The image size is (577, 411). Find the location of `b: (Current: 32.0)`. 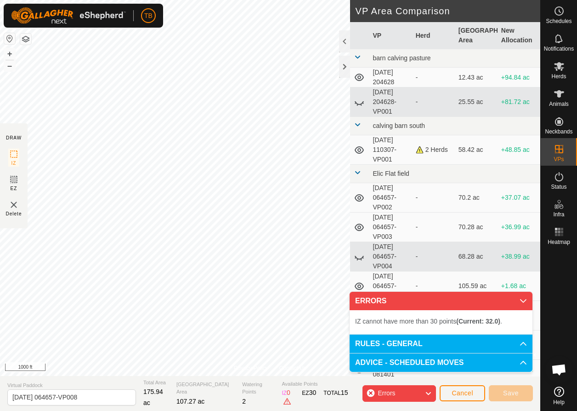

b: (Current: 32.0) is located at coordinates (479, 321).